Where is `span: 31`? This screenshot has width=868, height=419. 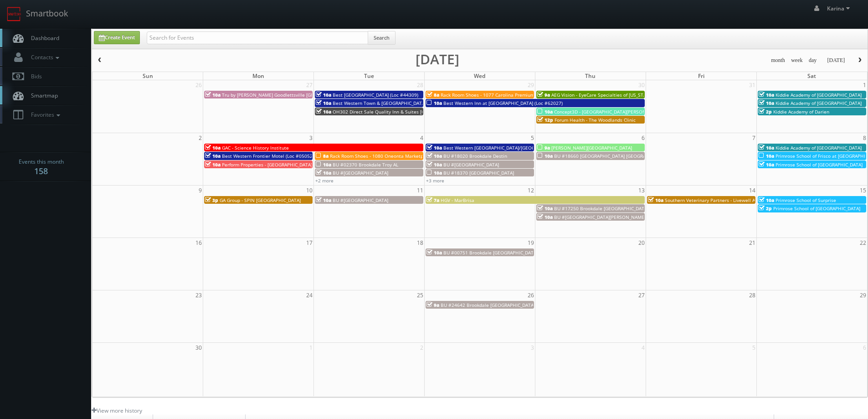
span: 31 is located at coordinates (753, 85).